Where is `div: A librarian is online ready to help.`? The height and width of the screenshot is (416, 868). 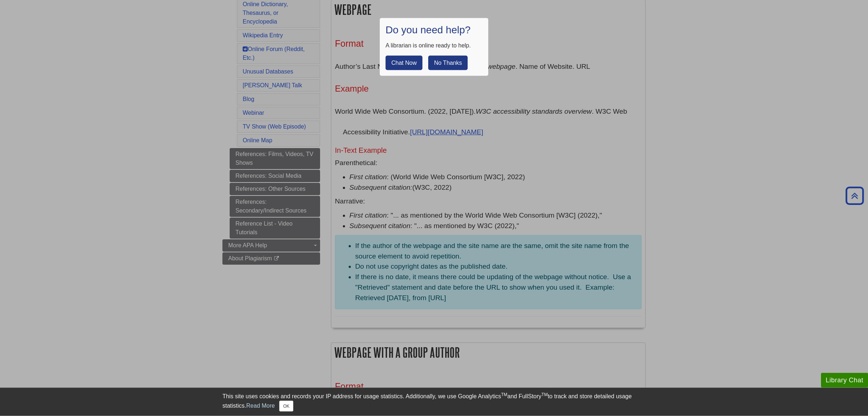
div: A librarian is online ready to help. is located at coordinates (434, 45).